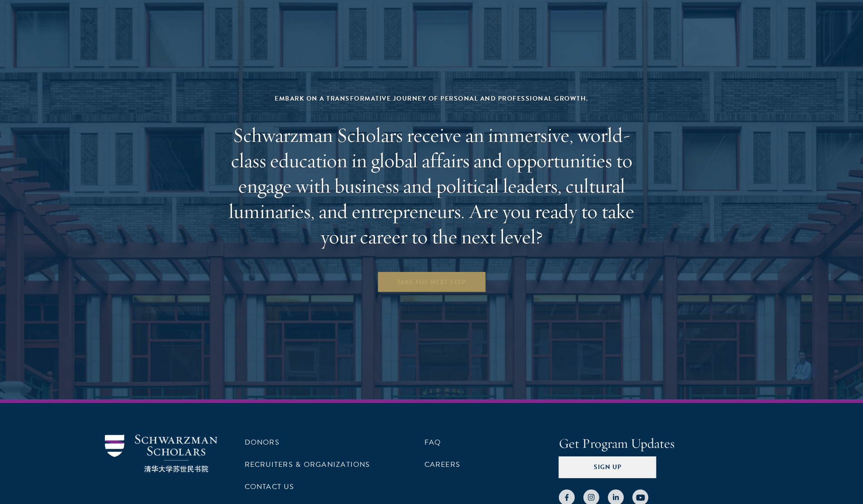 The height and width of the screenshot is (504, 863). I want to click on a: Recruiters & Organizations, so click(307, 465).